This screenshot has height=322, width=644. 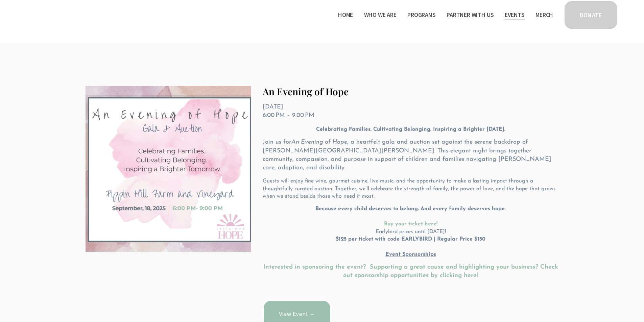 What do you see at coordinates (381, 15) in the screenshot?
I see `span: Who We Are` at bounding box center [381, 15].